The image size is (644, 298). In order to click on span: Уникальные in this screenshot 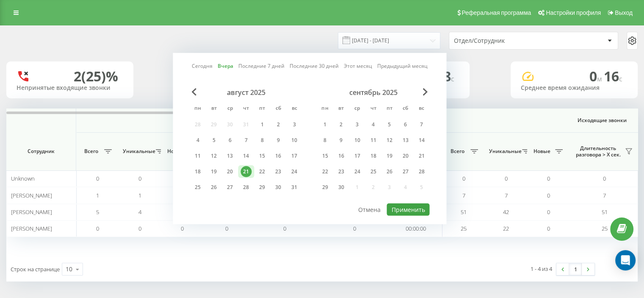, I will do `click(138, 151)`.